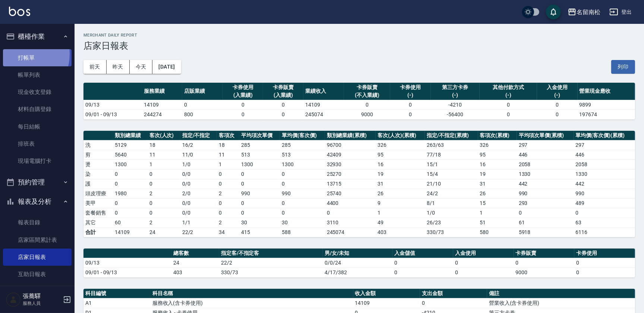 The image size is (644, 313). I want to click on button: 列印, so click(623, 67).